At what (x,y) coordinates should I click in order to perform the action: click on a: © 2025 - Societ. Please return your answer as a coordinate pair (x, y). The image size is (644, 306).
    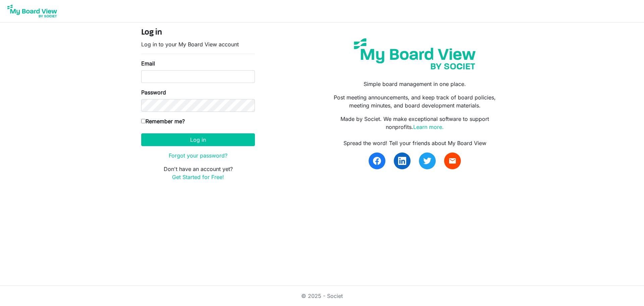
    Looking at the image, I should click on (322, 296).